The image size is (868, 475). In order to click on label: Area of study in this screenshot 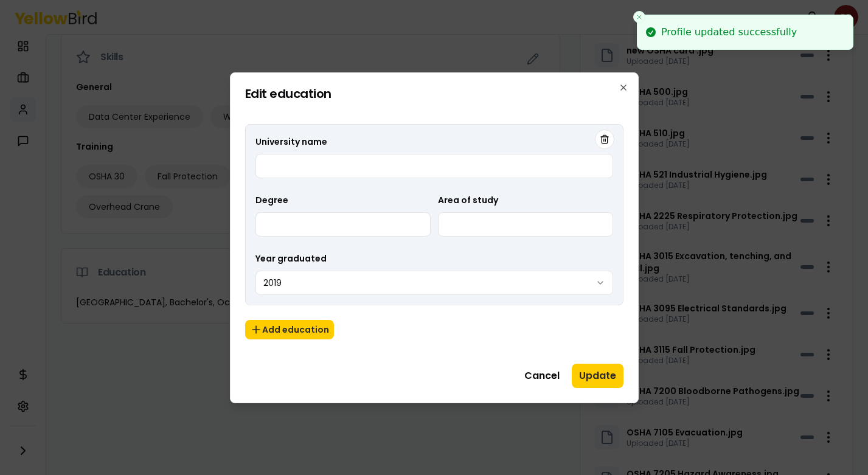, I will do `click(468, 200)`.